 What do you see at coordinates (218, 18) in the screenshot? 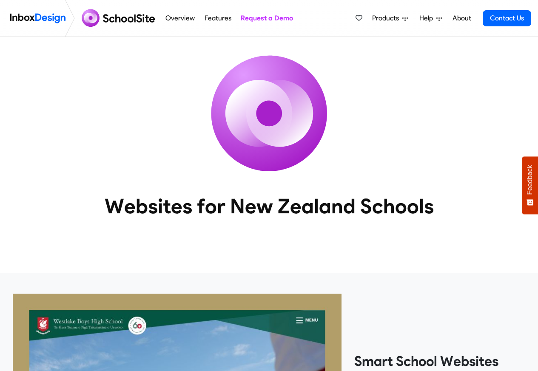
I see `a: Features` at bounding box center [218, 18].